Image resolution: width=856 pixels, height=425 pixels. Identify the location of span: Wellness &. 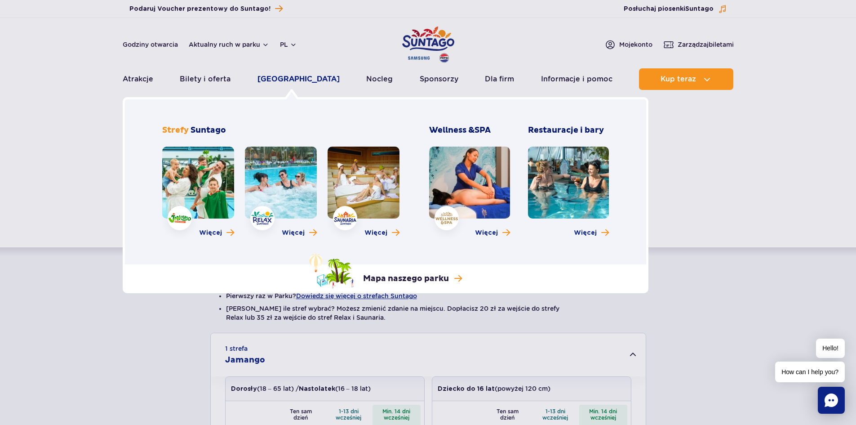
(460, 130).